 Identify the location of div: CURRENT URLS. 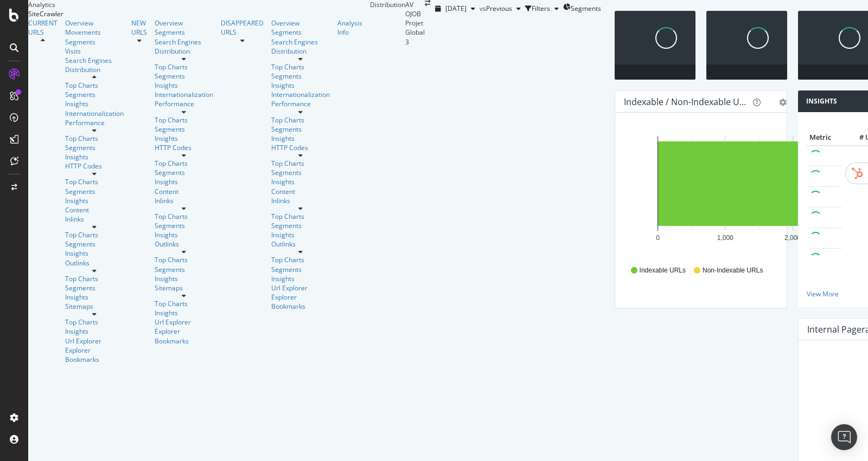
(43, 28).